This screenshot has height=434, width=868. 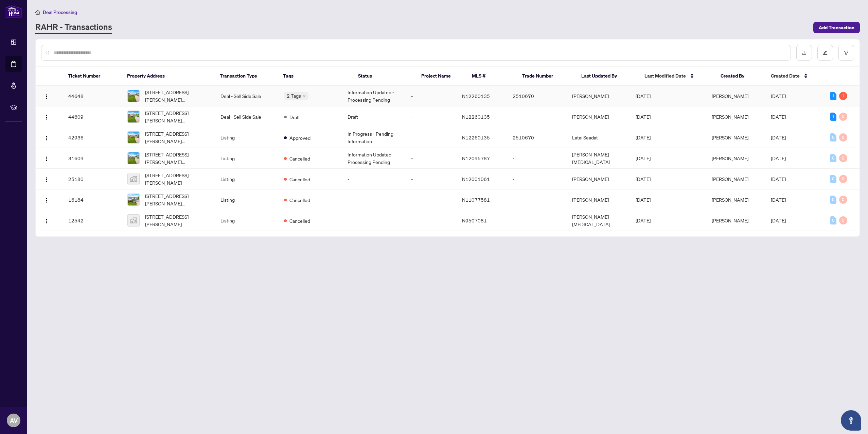 What do you see at coordinates (374, 137) in the screenshot?
I see `td: In Progress - Pending Information` at bounding box center [374, 137].